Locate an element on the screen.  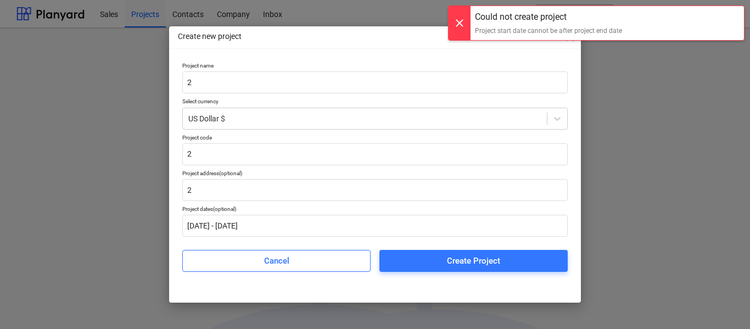
div: Sohbet Aracı is located at coordinates (722, 302).